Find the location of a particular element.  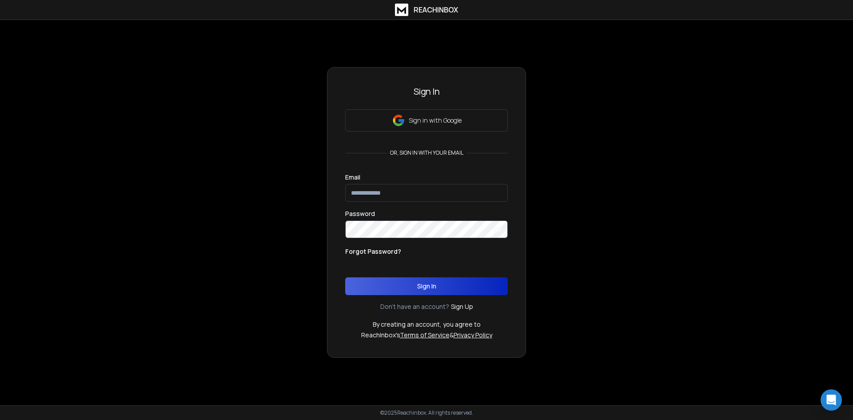

p: or, sign in with your email is located at coordinates (426, 153).